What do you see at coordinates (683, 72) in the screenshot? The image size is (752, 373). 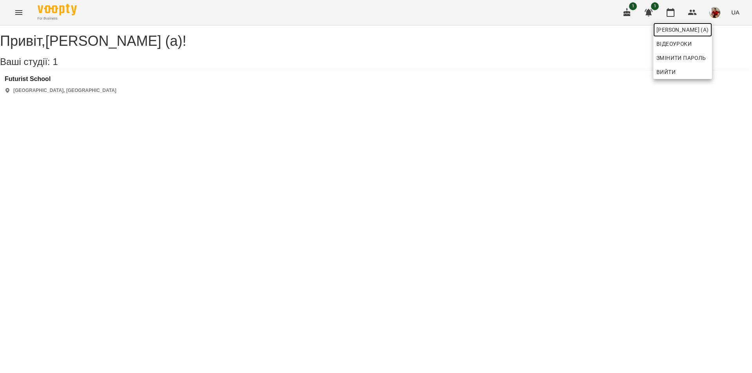 I see `button: Вийти` at bounding box center [683, 72].